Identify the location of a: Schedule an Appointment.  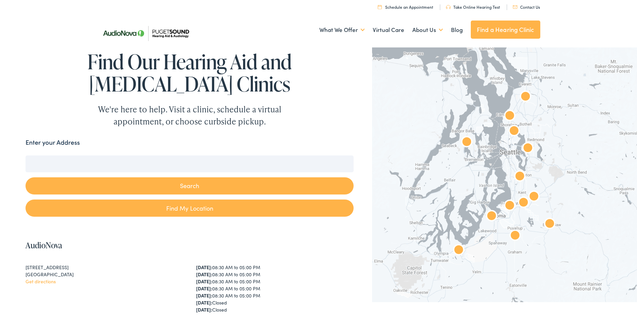
(406, 7).